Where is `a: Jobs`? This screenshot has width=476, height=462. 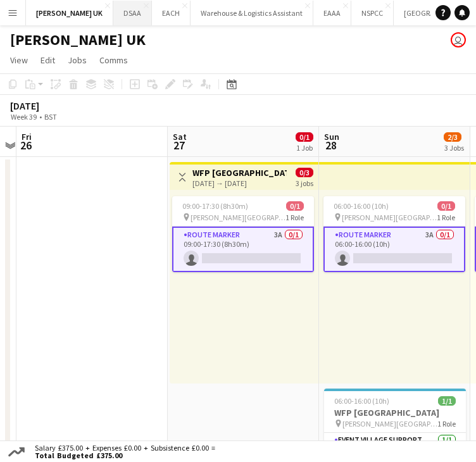
a: Jobs is located at coordinates (77, 60).